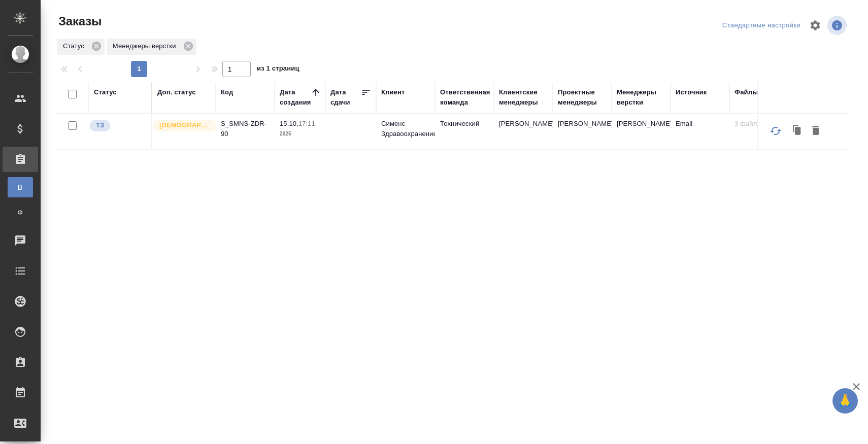 Image resolution: width=868 pixels, height=444 pixels. I want to click on span: из 1 страниц, so click(278, 69).